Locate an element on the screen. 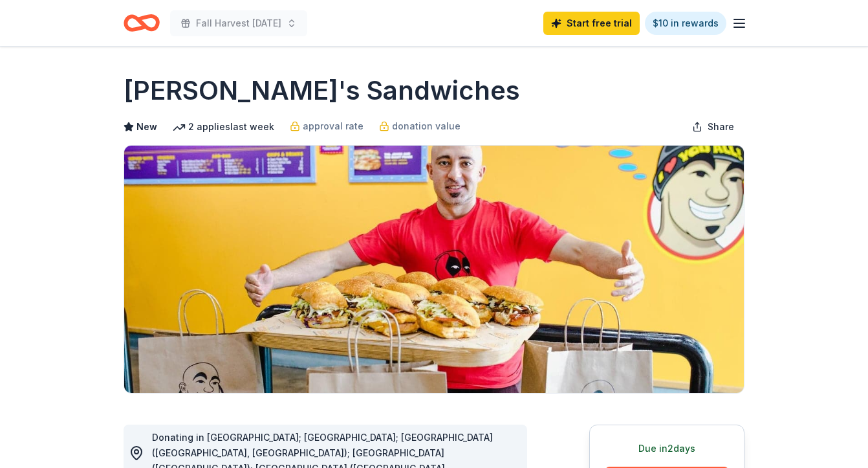 Image resolution: width=868 pixels, height=468 pixels. a: donation value is located at coordinates (420, 126).